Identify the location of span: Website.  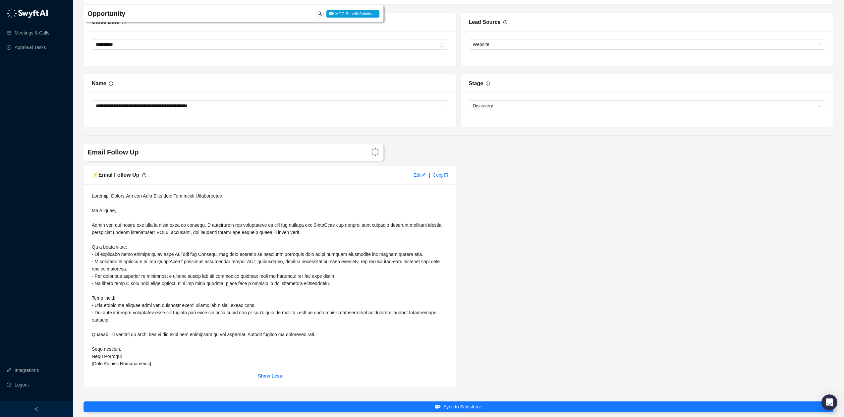
(647, 44).